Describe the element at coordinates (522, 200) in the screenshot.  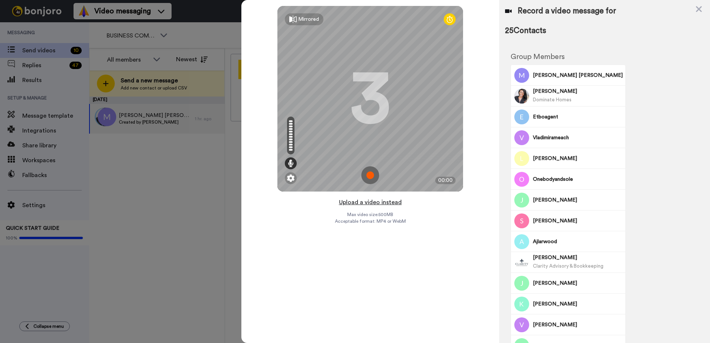
I see `img: Image of Jodie` at that location.